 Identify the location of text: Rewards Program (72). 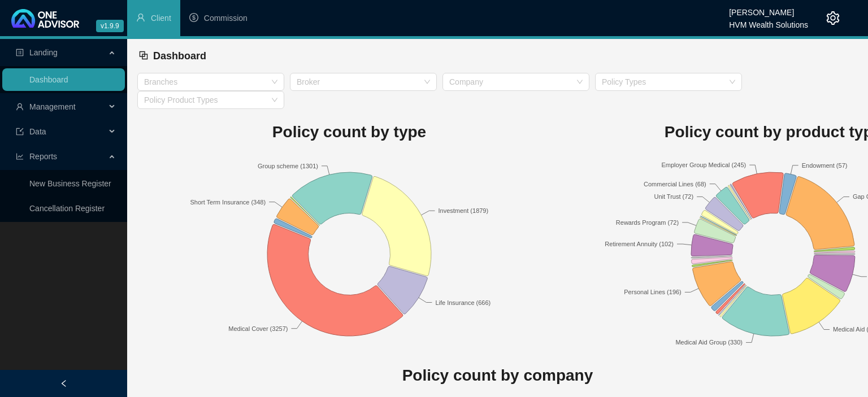
(647, 222).